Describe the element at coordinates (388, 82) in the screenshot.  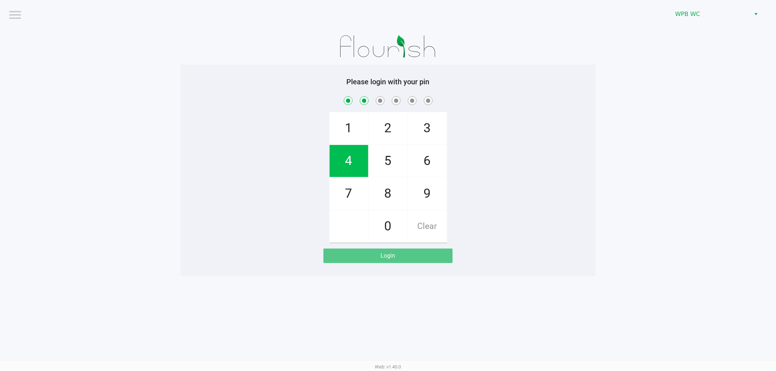
I see `h5: Please login with your pin` at that location.